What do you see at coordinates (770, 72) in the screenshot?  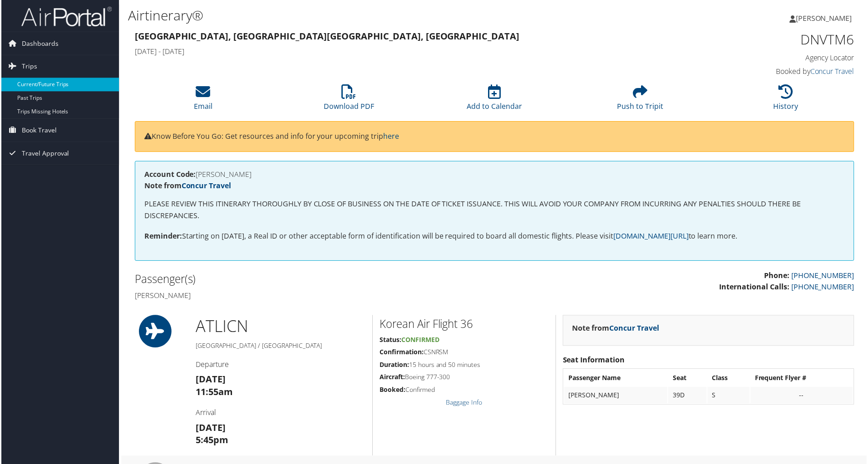 I see `h4: Booked by` at bounding box center [770, 72].